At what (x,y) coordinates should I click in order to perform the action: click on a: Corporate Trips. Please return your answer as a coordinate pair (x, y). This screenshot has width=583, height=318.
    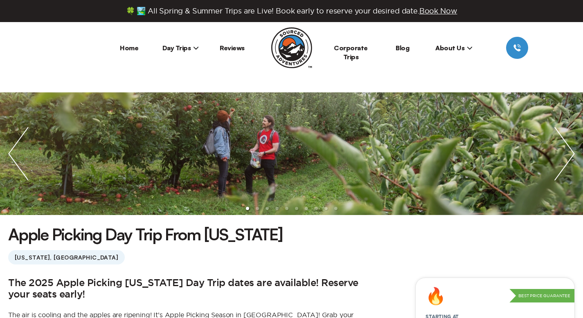
    Looking at the image, I should click on (351, 52).